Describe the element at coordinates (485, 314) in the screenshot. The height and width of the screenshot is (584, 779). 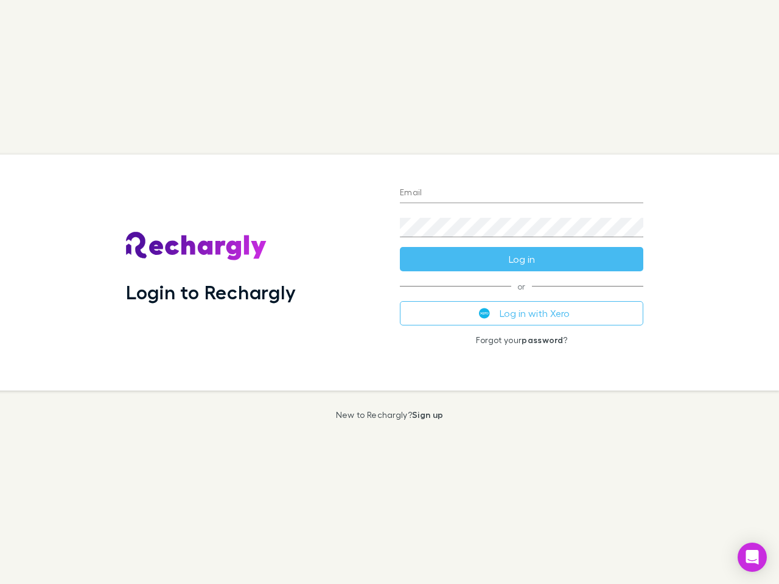
I see `img: Xero's logo` at that location.